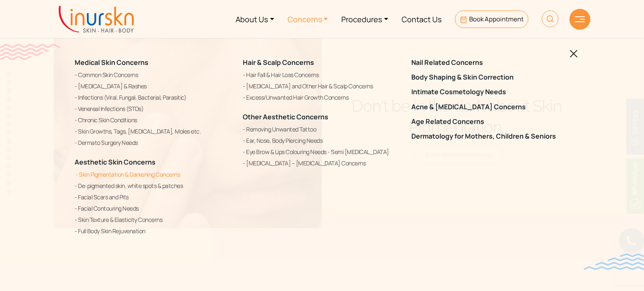 The height and width of the screenshot is (291, 644). What do you see at coordinates (153, 231) in the screenshot?
I see `a: Full Body Skin Rejuvenation` at bounding box center [153, 231].